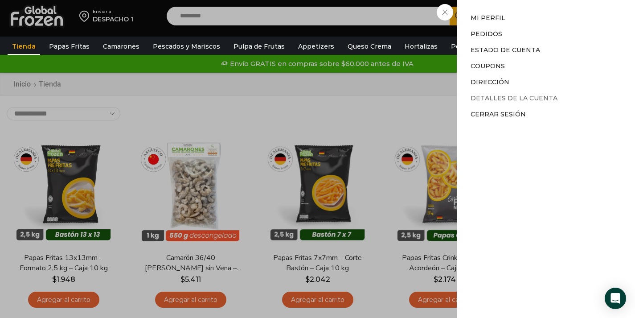 Image resolution: width=635 pixels, height=318 pixels. What do you see at coordinates (486, 34) in the screenshot?
I see `a: Pedidos` at bounding box center [486, 34].